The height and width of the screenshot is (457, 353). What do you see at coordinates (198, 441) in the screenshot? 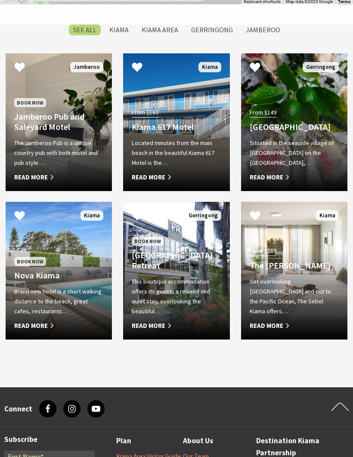
I see `a: About Us` at bounding box center [198, 441].